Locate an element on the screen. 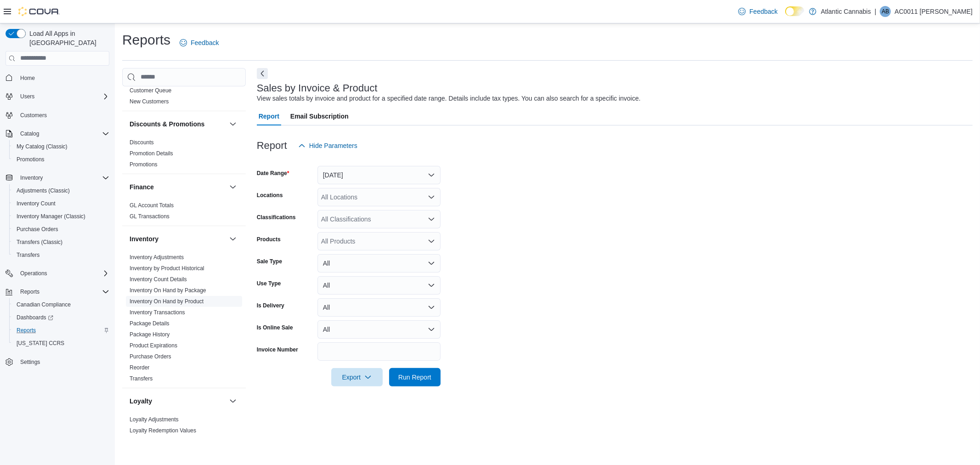 This screenshot has height=465, width=980. span: Home is located at coordinates (63, 78).